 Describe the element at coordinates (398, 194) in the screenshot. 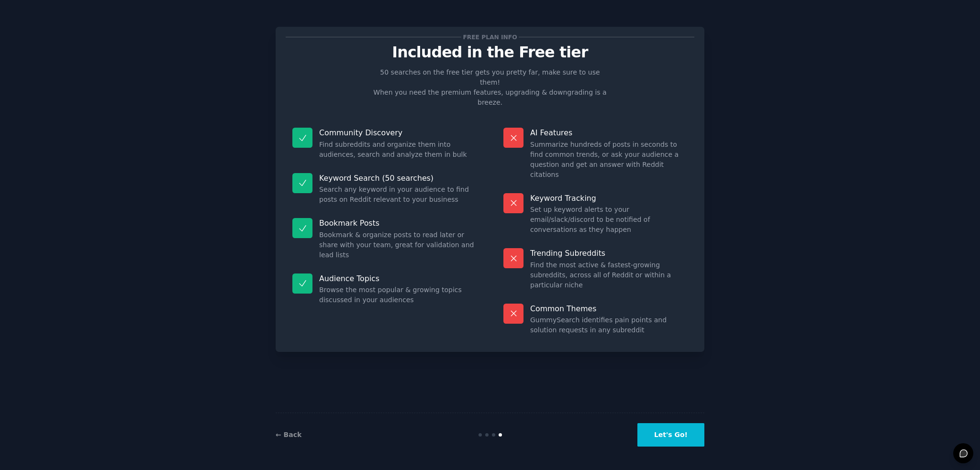

I see `dd: Search any keyword in your audience to find posts on Reddit relevant to your business` at that location.